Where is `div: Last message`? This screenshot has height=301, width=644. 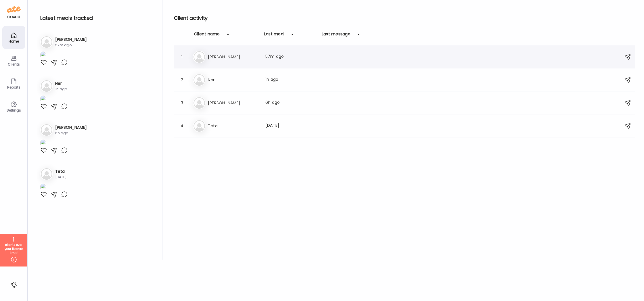 div: Last message is located at coordinates (336, 36).